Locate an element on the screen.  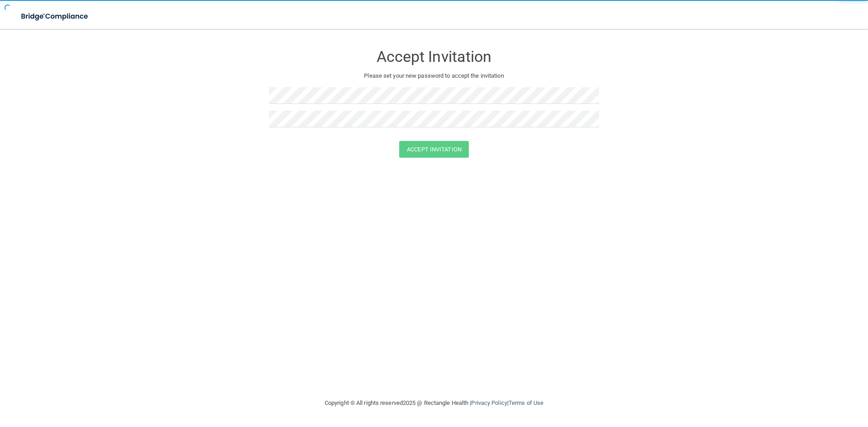
a: Terms of Use is located at coordinates (526, 402).